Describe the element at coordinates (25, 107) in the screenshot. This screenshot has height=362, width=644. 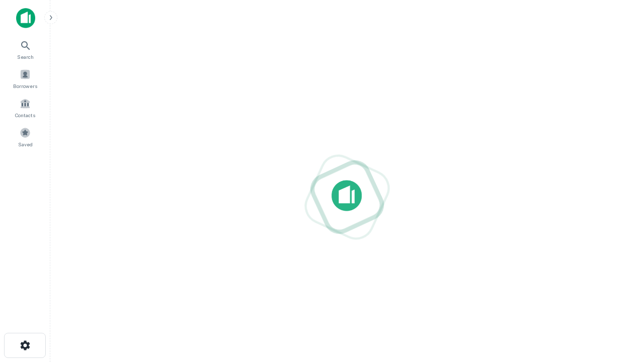
I see `a: Contacts` at that location.